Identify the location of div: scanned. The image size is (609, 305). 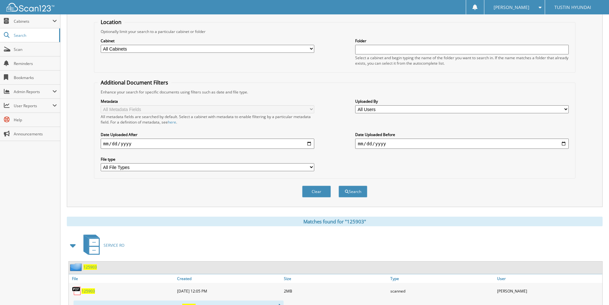
(442, 291).